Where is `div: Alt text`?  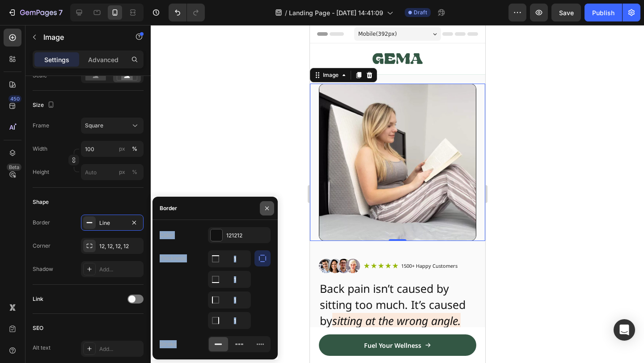 div: Alt text is located at coordinates (41, 348).